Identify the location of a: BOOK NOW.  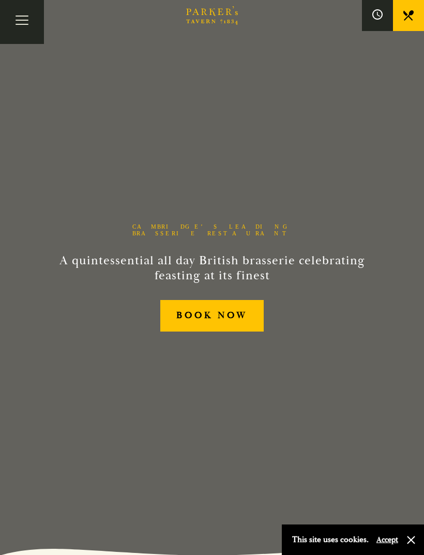
(211, 315).